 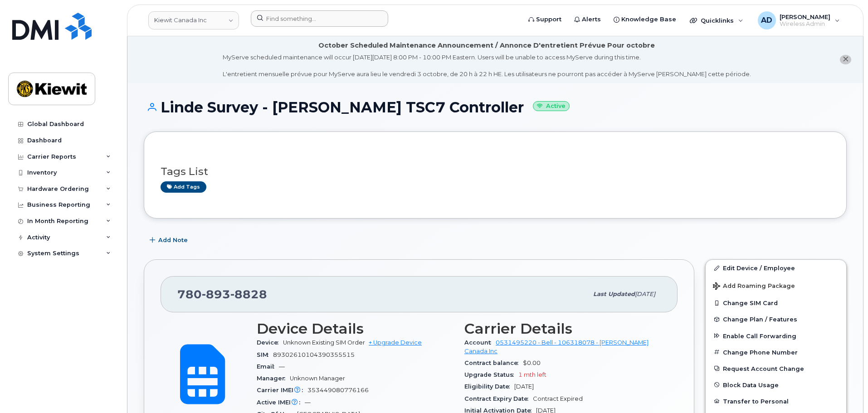 I want to click on span: 89302610104390355515, so click(x=314, y=354).